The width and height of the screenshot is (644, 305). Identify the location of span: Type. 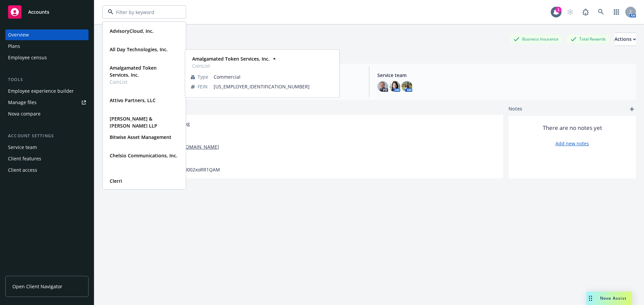
(203, 77).